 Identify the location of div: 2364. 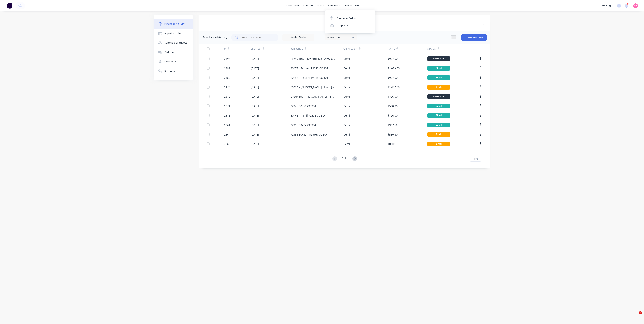
(227, 134).